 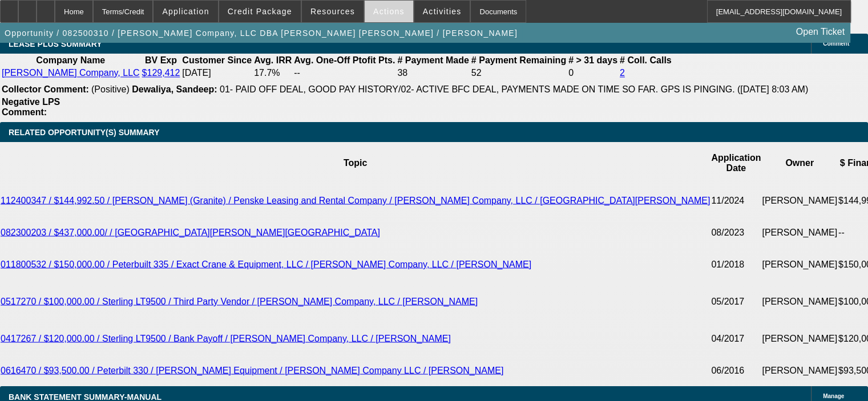 I want to click on td: 11/2024, so click(x=735, y=200).